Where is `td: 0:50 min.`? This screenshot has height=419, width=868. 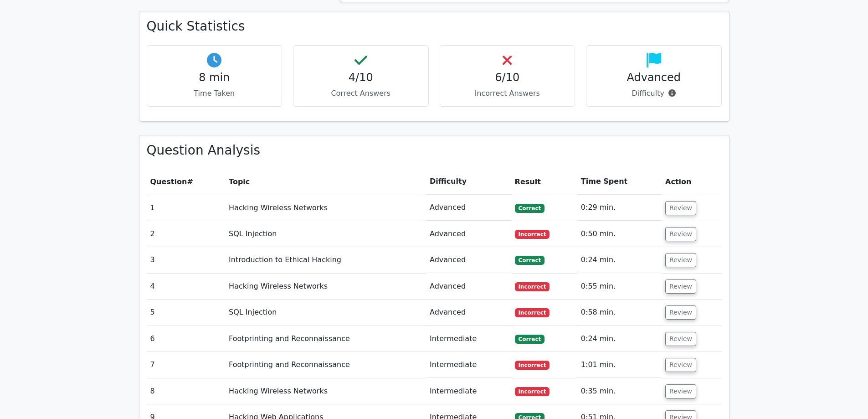 td: 0:50 min. is located at coordinates (619, 234).